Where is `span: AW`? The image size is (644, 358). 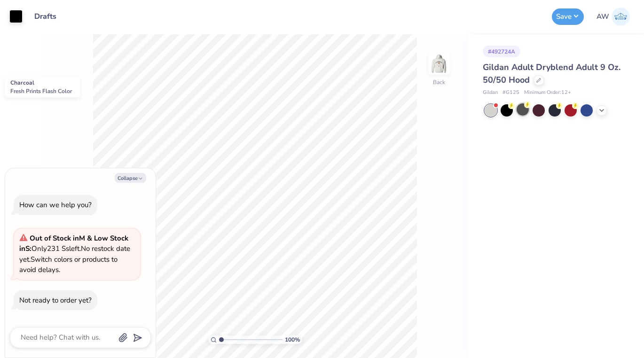 span: AW is located at coordinates (603, 16).